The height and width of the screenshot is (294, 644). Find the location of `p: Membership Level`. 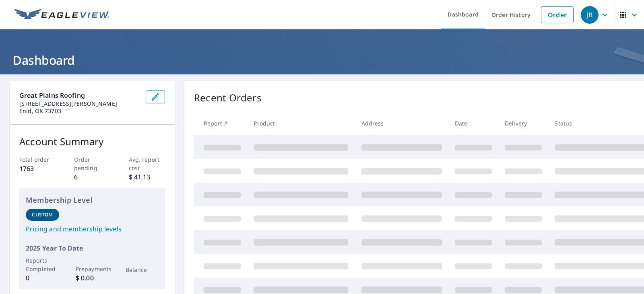

p: Membership Level is located at coordinates (92, 200).